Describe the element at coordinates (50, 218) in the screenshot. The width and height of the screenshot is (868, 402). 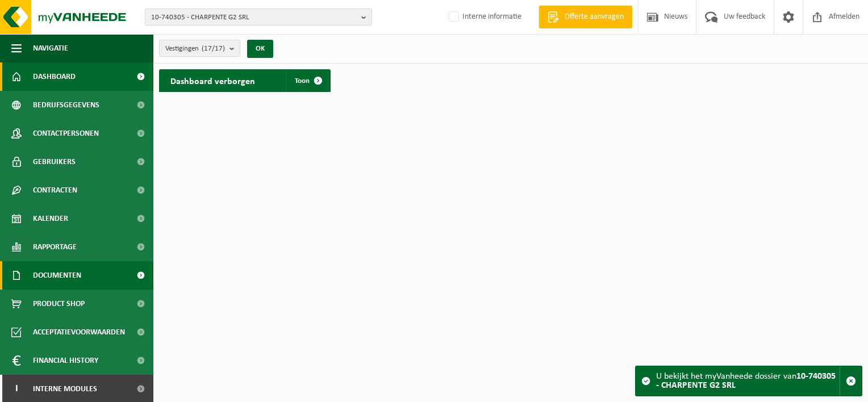
I see `span: Kalender` at that location.